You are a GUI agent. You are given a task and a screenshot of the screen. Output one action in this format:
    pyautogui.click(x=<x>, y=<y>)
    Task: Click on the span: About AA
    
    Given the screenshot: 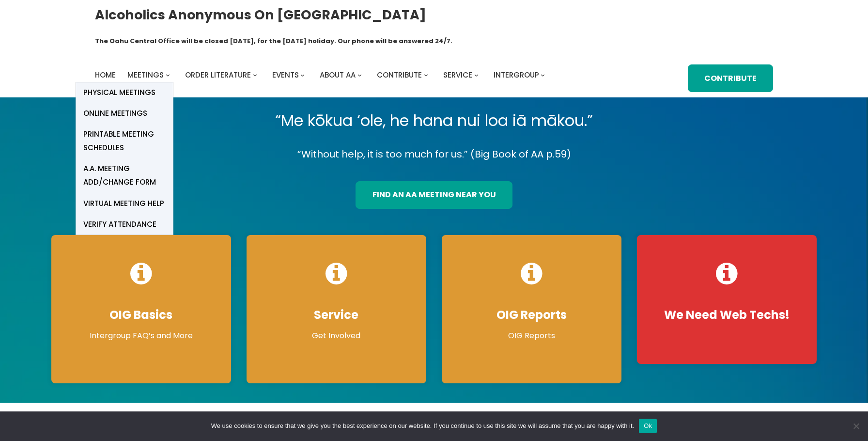 What is the action you would take?
    pyautogui.click(x=337, y=75)
    